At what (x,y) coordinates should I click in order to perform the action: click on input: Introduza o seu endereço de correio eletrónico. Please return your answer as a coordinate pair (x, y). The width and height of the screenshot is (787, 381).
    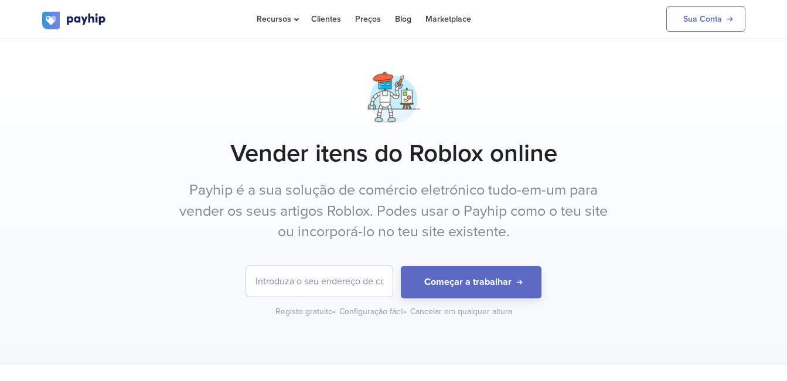
    Looking at the image, I should click on (319, 281).